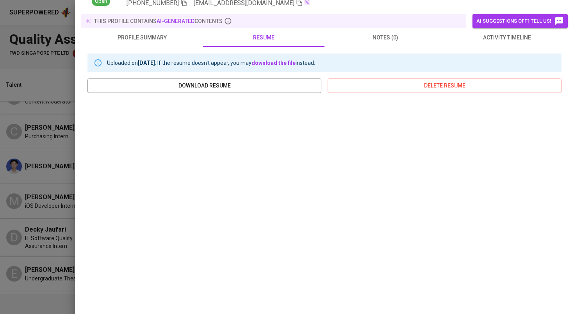 This screenshot has height=314, width=574. Describe the element at coordinates (273, 63) in the screenshot. I see `a: download the file` at that location.